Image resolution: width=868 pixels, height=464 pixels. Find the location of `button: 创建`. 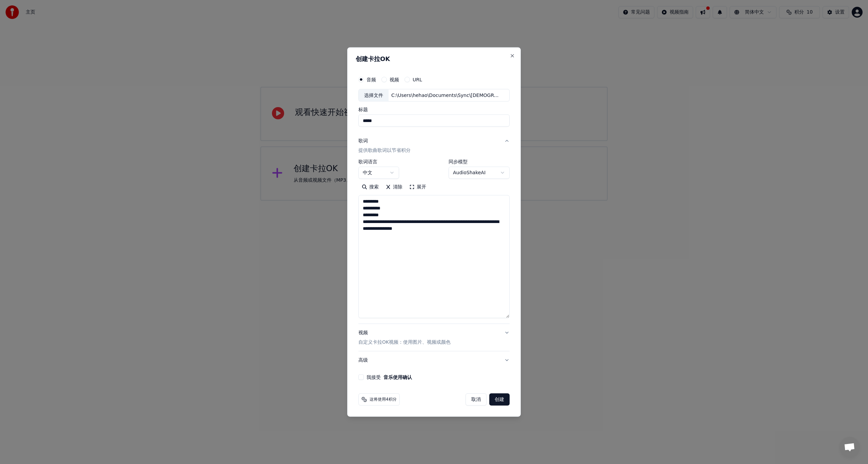

button: 创建 is located at coordinates (499, 400).